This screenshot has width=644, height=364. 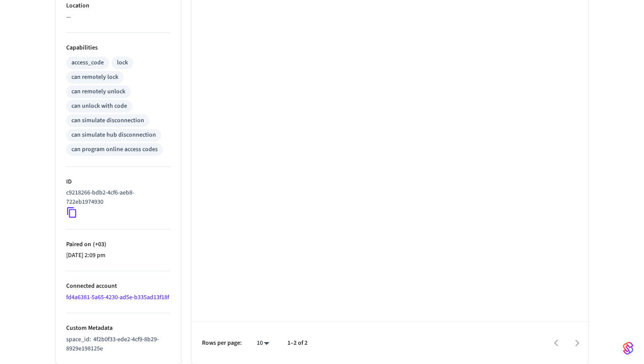 I want to click on p: Rows per page:, so click(x=222, y=343).